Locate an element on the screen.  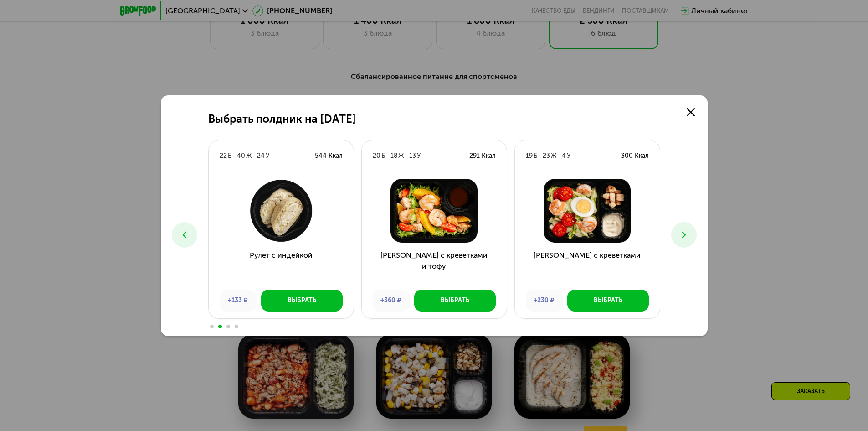
img: Салат цезарь с креветками is located at coordinates (588, 210).